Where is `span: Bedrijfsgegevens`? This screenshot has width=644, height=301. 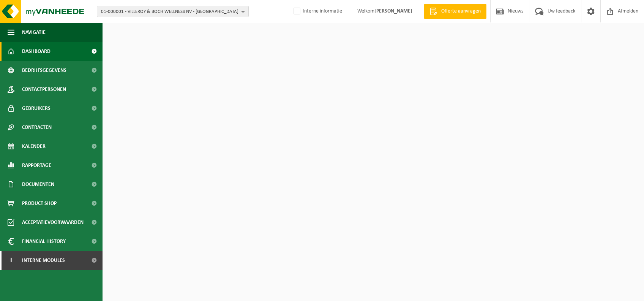
span: Bedrijfsgegevens is located at coordinates (44, 70).